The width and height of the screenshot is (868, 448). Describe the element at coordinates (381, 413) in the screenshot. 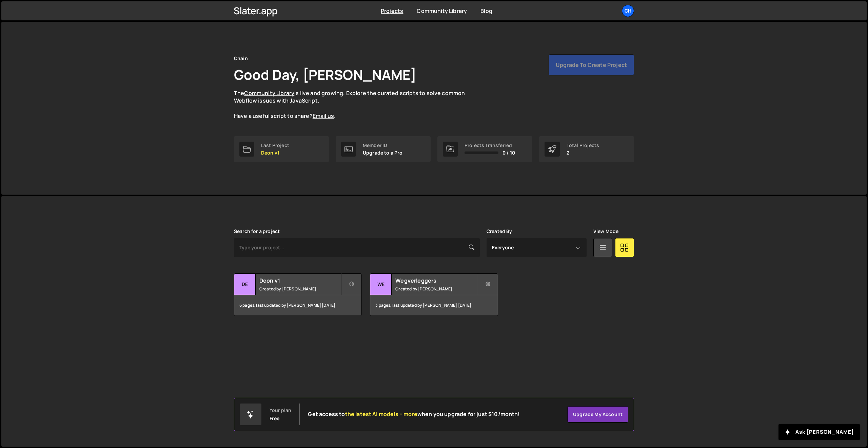

I see `span: the latest AI models + more` at that location.